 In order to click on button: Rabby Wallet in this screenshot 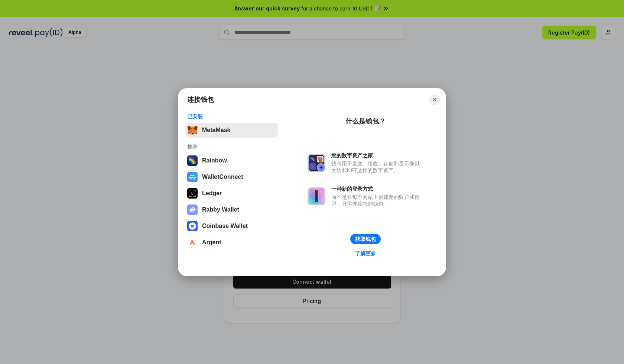, I will do `click(231, 209)`.